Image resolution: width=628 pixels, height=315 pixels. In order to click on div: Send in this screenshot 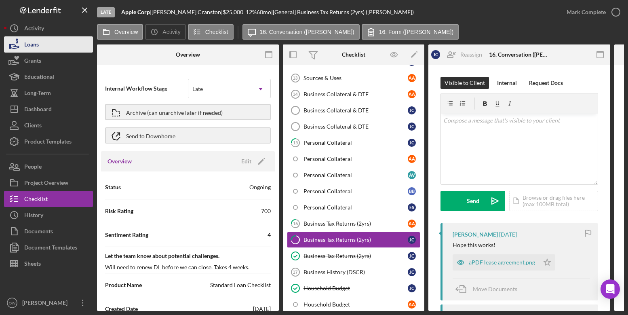, I will do `click(473, 201)`.